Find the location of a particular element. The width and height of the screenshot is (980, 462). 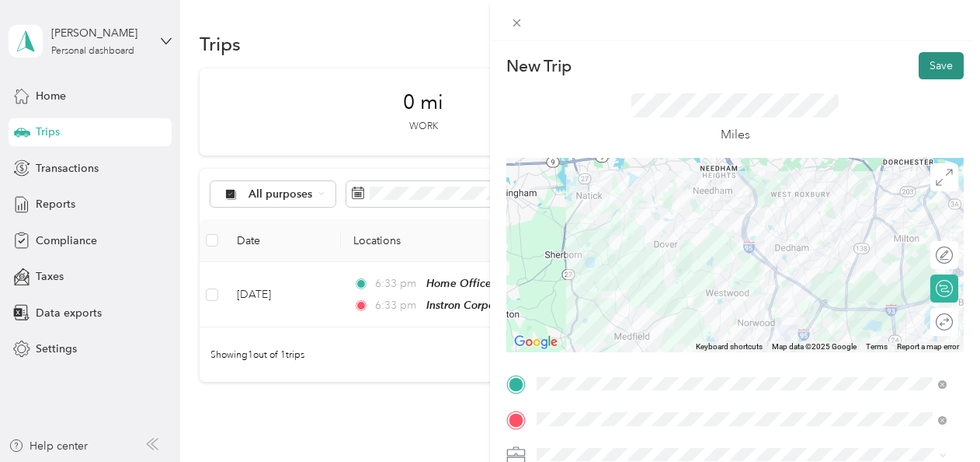

p: New Trip is located at coordinates (539, 66).